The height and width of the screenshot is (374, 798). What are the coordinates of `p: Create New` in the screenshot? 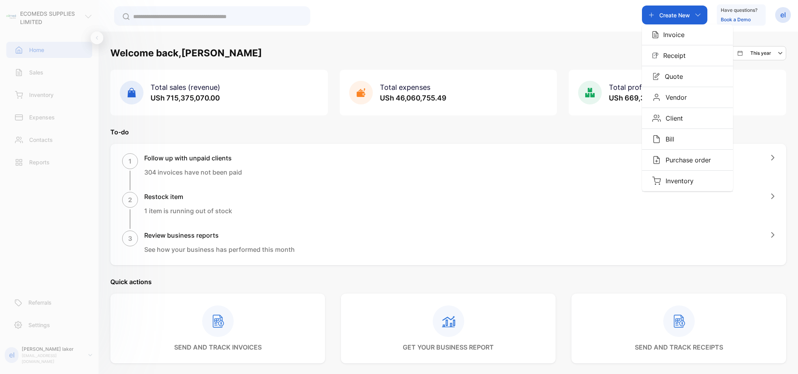 It's located at (675, 15).